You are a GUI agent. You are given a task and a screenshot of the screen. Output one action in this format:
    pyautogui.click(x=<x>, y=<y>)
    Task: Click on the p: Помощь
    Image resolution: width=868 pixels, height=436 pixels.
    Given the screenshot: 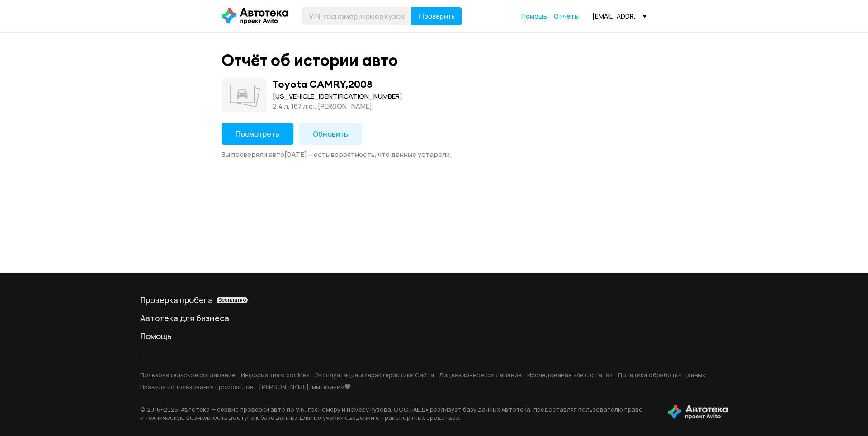 What is the action you would take?
    pyautogui.click(x=434, y=336)
    